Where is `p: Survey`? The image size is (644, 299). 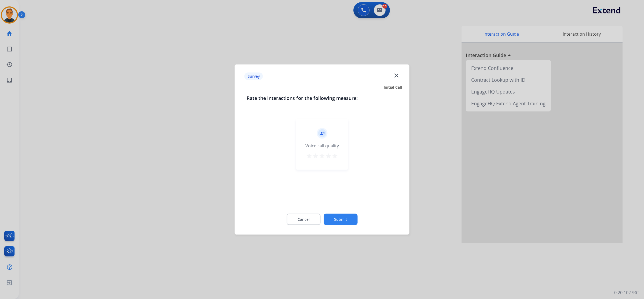
p: Survey is located at coordinates (254, 76).